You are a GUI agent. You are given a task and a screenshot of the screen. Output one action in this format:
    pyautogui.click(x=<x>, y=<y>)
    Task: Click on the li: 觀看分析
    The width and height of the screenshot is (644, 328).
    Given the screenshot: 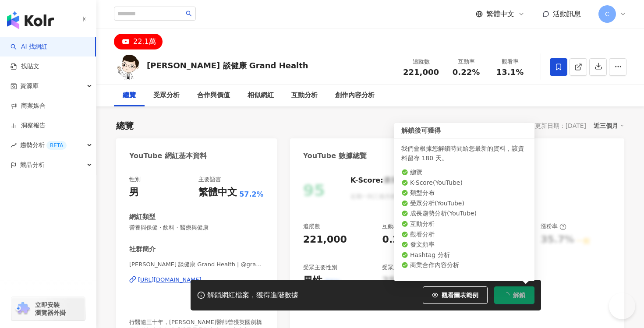 What is the action you would take?
    pyautogui.click(x=464, y=235)
    